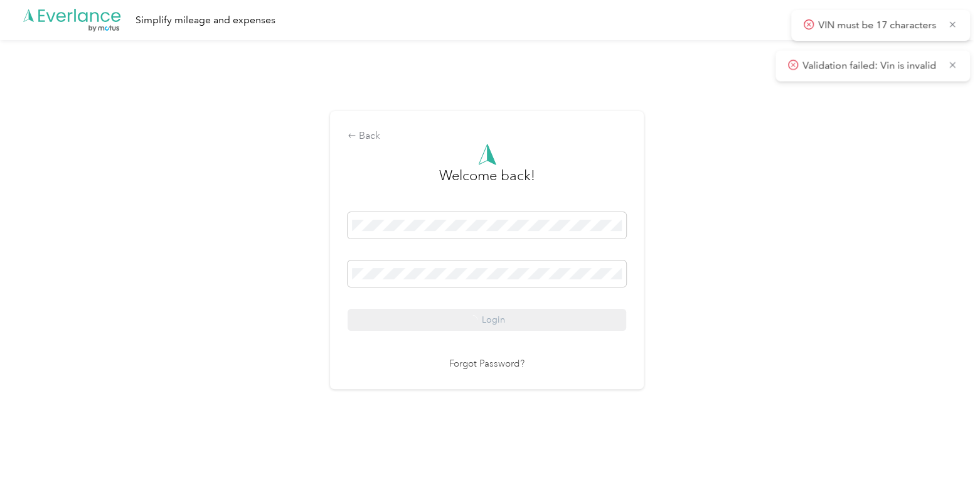 The height and width of the screenshot is (489, 980). What do you see at coordinates (879, 25) in the screenshot?
I see `p: VIN must be 17 characters` at bounding box center [879, 25].